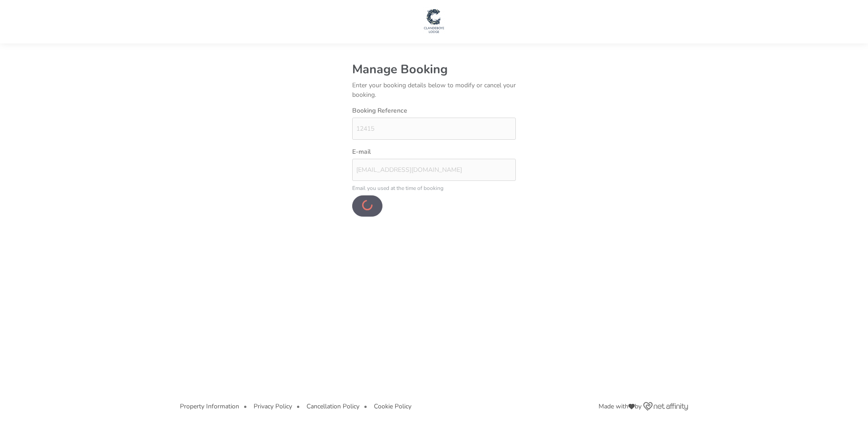  Describe the element at coordinates (434, 188) in the screenshot. I see `p: Email you used at the time of booking` at that location.